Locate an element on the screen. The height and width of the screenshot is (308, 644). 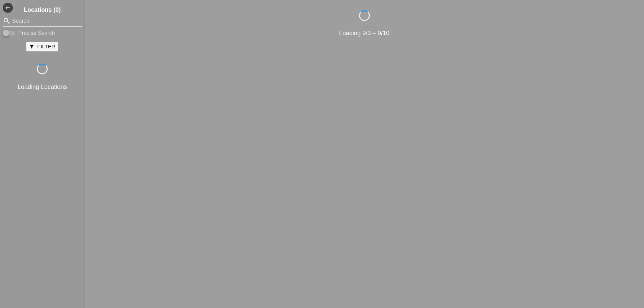
div: Loading Locations is located at coordinates (42, 87).